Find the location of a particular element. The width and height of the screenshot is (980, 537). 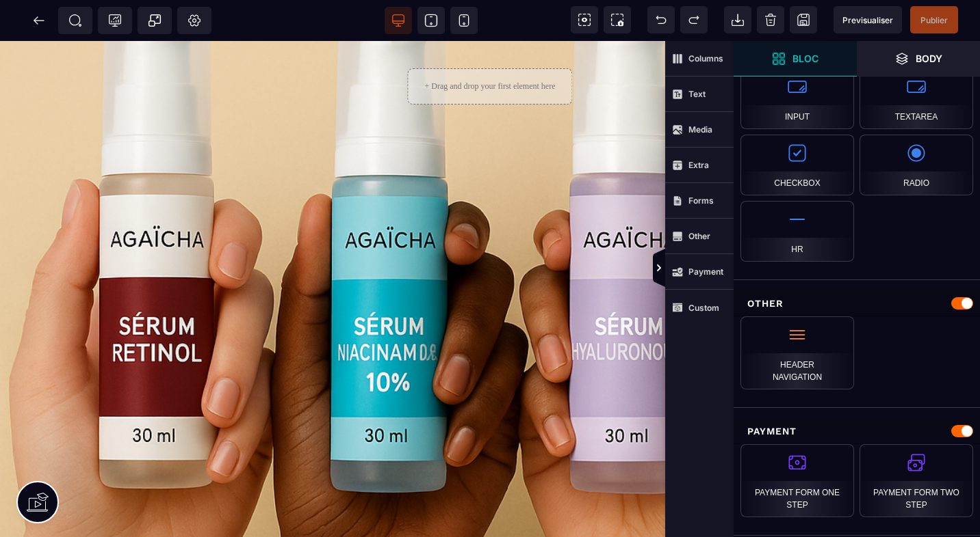

span: View components is located at coordinates (584, 20).